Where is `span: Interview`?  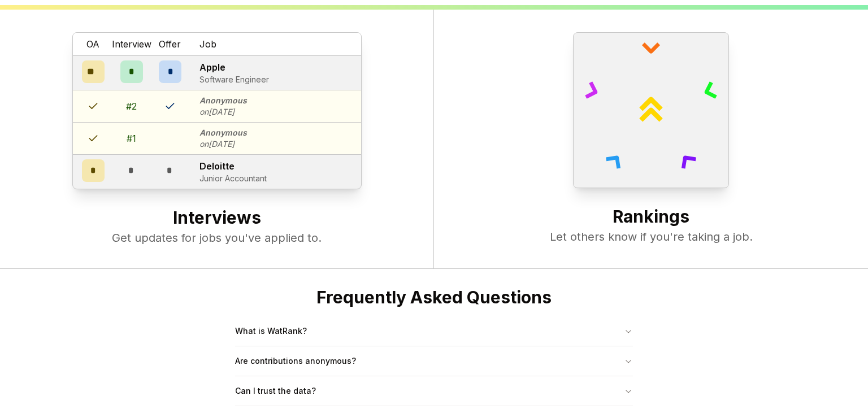
span: Interview is located at coordinates (132, 44).